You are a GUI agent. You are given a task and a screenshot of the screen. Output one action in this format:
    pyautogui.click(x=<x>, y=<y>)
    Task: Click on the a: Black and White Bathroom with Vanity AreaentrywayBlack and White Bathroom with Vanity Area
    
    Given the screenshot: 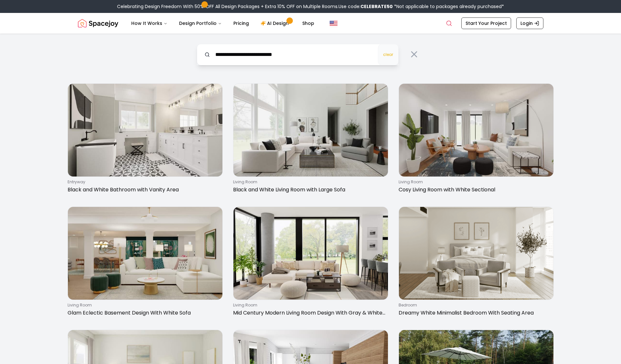 What is the action you would take?
    pyautogui.click(x=145, y=139)
    